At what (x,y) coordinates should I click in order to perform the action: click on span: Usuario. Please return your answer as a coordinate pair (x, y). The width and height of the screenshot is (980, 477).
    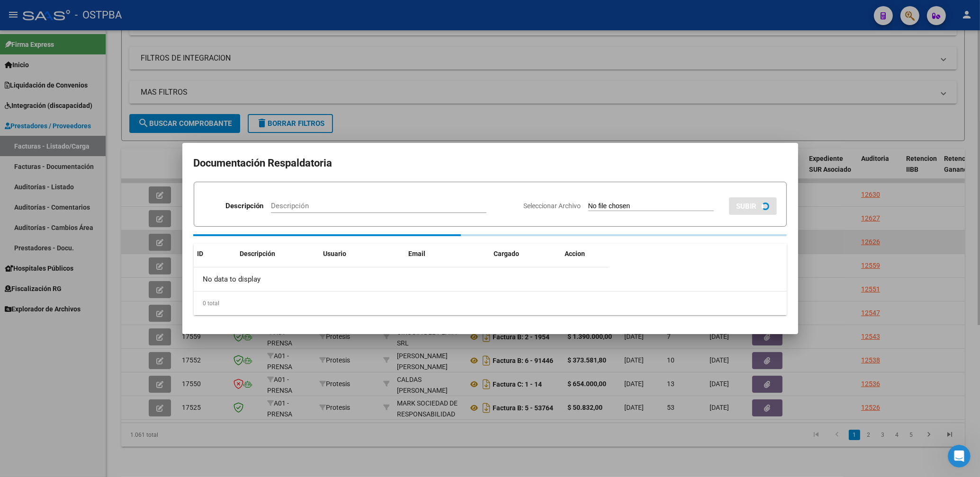
    Looking at the image, I should click on (335, 254).